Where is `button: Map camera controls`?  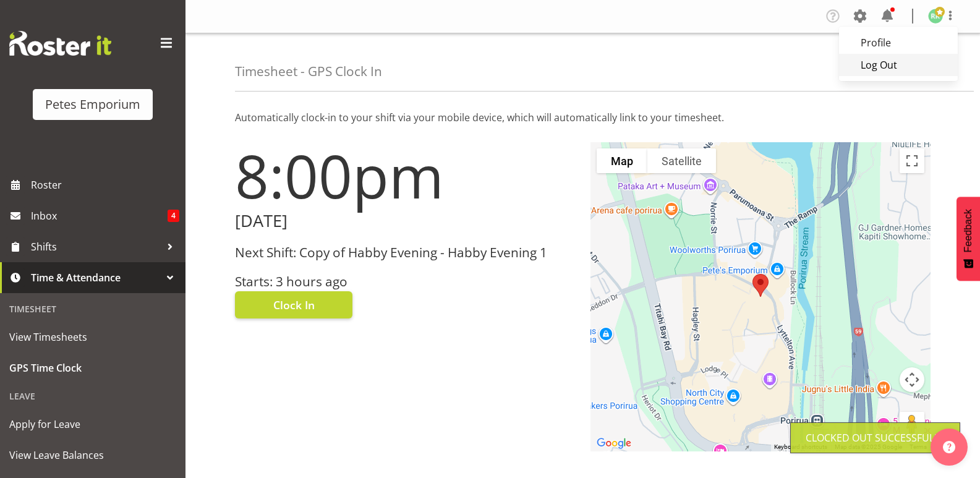
button: Map camera controls is located at coordinates (912, 380).